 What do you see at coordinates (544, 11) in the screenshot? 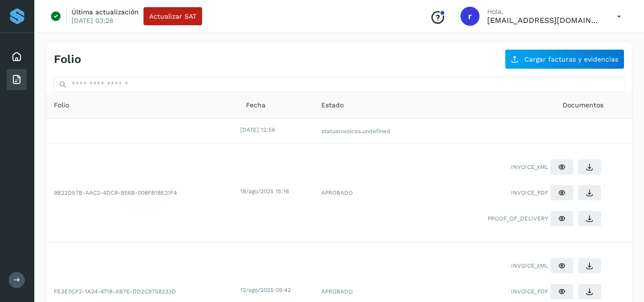
I see `p: Hola,` at bounding box center [544, 11].